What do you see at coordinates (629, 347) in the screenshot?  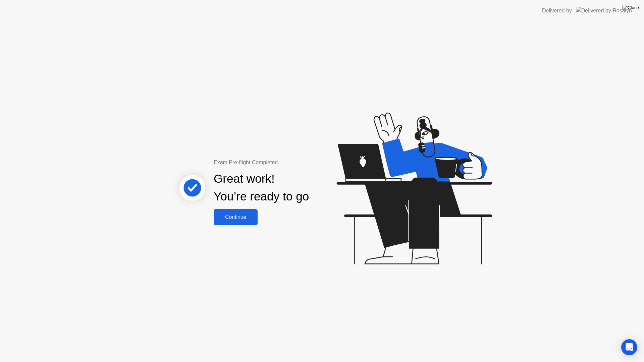 I see `div: Open Intercom Messenger` at bounding box center [629, 347].